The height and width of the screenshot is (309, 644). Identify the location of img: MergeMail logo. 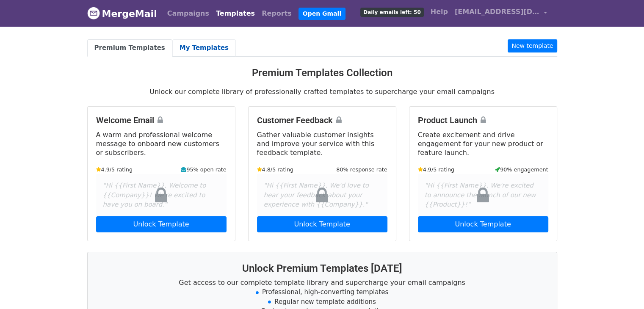
(94, 13).